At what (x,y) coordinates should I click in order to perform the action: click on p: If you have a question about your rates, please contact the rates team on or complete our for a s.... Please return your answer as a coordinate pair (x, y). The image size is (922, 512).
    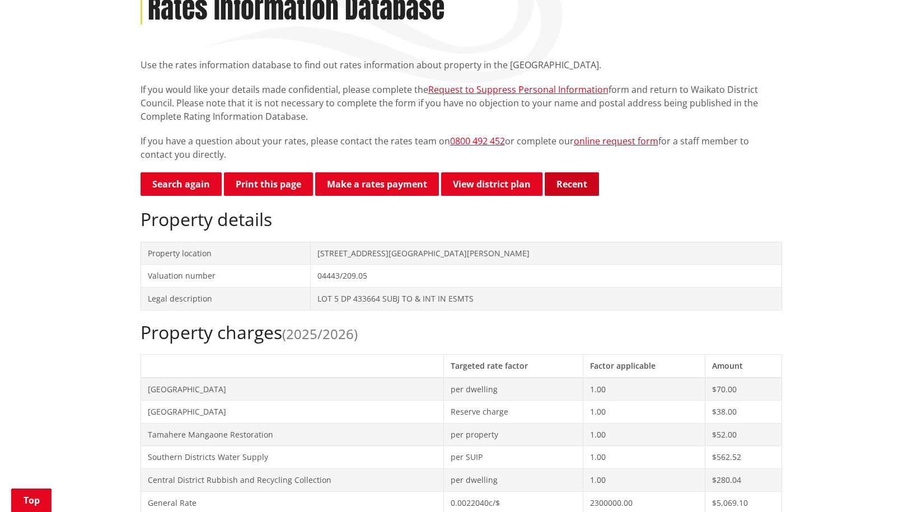
    Looking at the image, I should click on (461, 148).